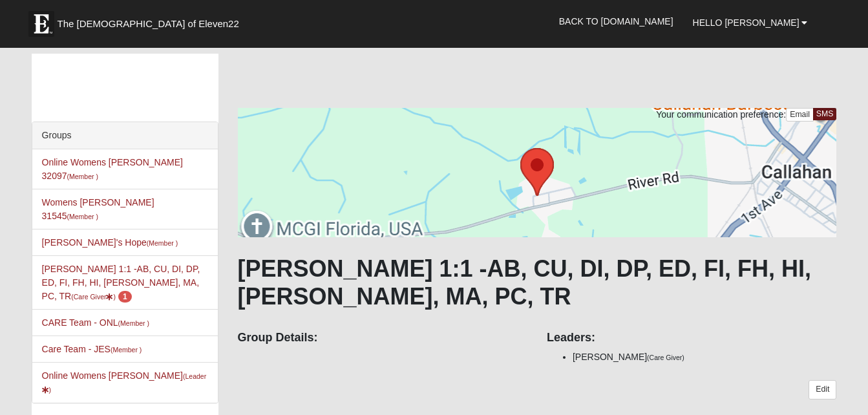  Describe the element at coordinates (665, 357) in the screenshot. I see `small: (Care Giver)` at that location.